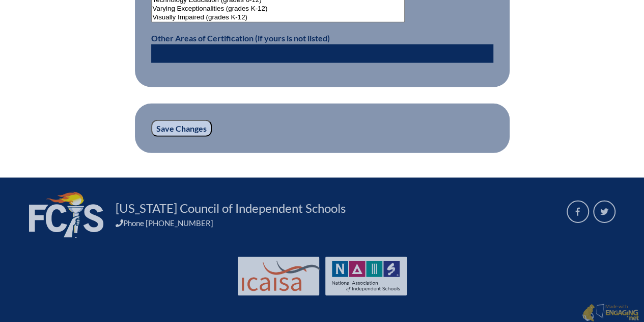 The width and height of the screenshot is (644, 322). Describe the element at coordinates (67, 214) in the screenshot. I see `img: FCIS_logo_white` at that location.